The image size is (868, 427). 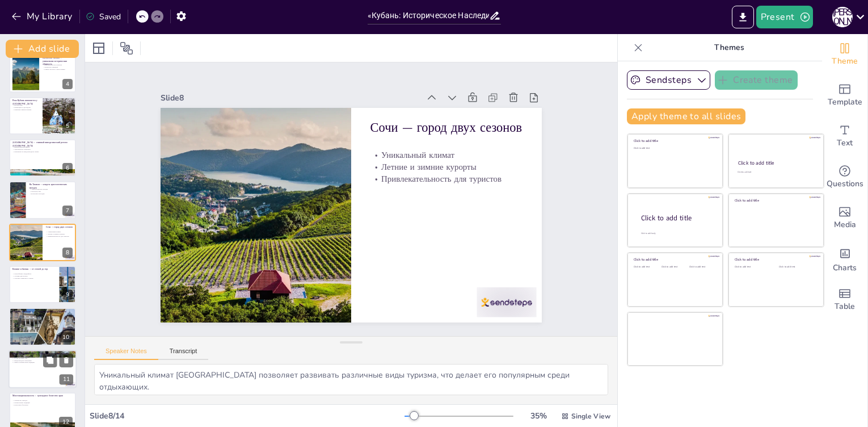 What do you see at coordinates (50, 360) in the screenshot?
I see `button: Duplicate Slide` at bounding box center [50, 360].